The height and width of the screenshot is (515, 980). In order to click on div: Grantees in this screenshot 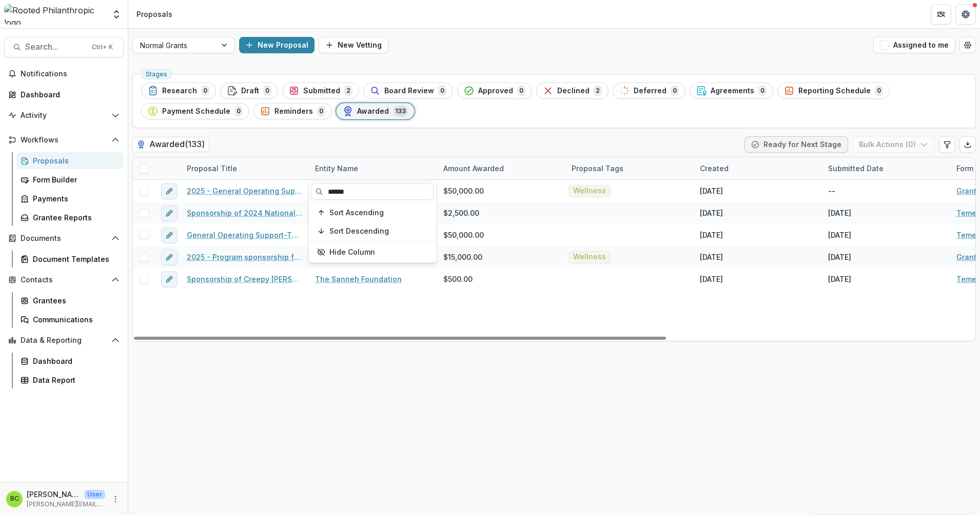, I will do `click(74, 300)`.